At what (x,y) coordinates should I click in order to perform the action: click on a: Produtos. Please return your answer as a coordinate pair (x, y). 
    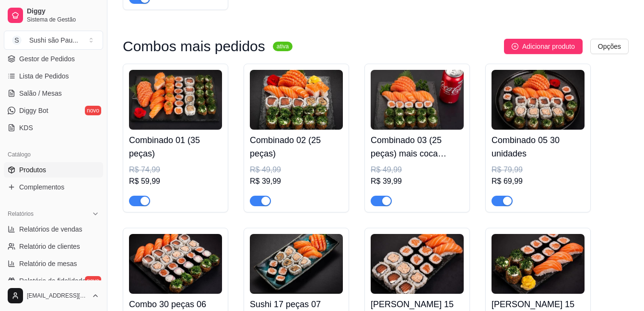
    Looking at the image, I should click on (53, 170).